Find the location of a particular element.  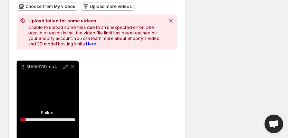

a: Open chat is located at coordinates (273, 124).